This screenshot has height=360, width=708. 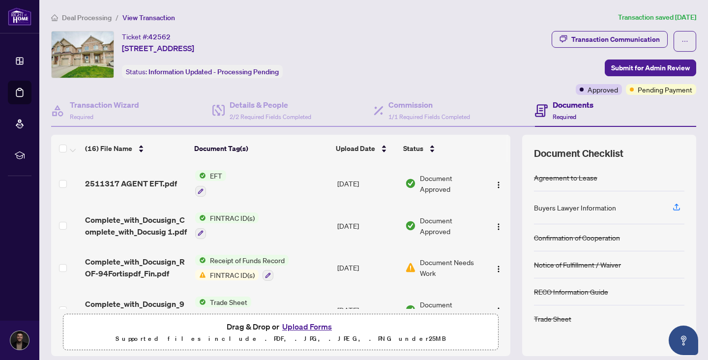 I want to click on span: ellipsis, so click(x=685, y=41).